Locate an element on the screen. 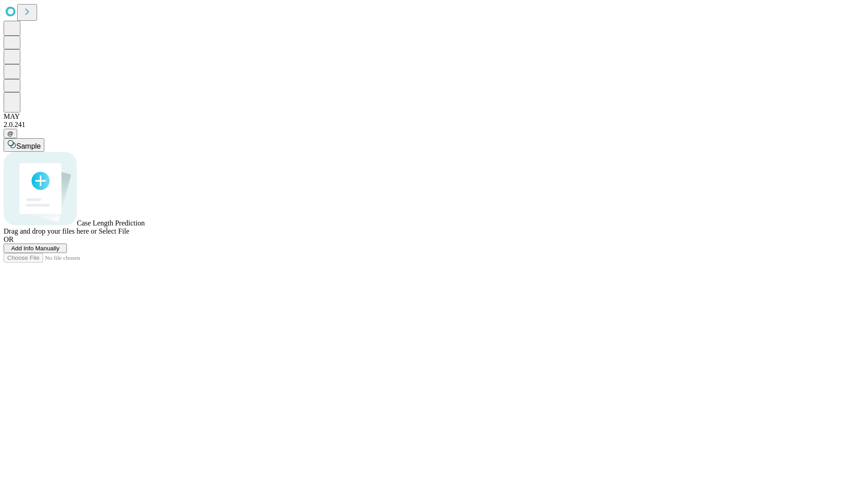  button: Sample is located at coordinates (24, 145).